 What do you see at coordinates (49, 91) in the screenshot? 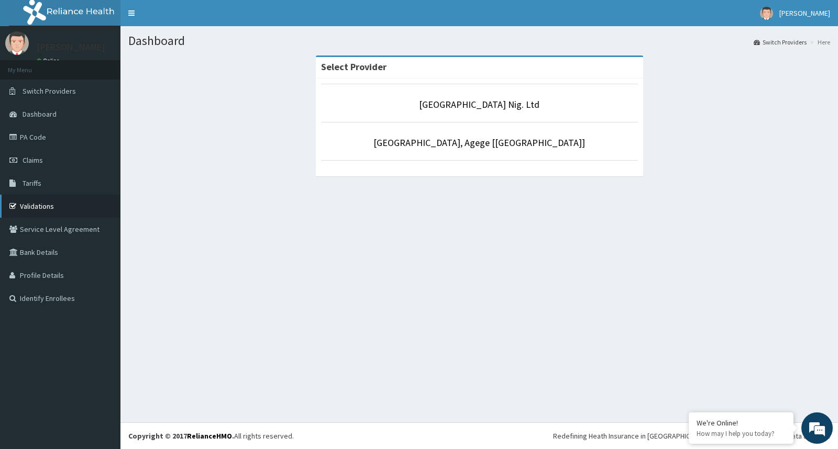
I see `span: Switch Providers` at bounding box center [49, 91].